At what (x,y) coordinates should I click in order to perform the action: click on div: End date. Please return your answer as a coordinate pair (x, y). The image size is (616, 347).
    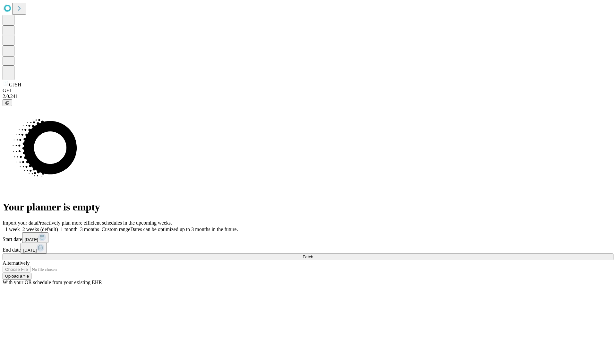
    Looking at the image, I should click on (308, 248).